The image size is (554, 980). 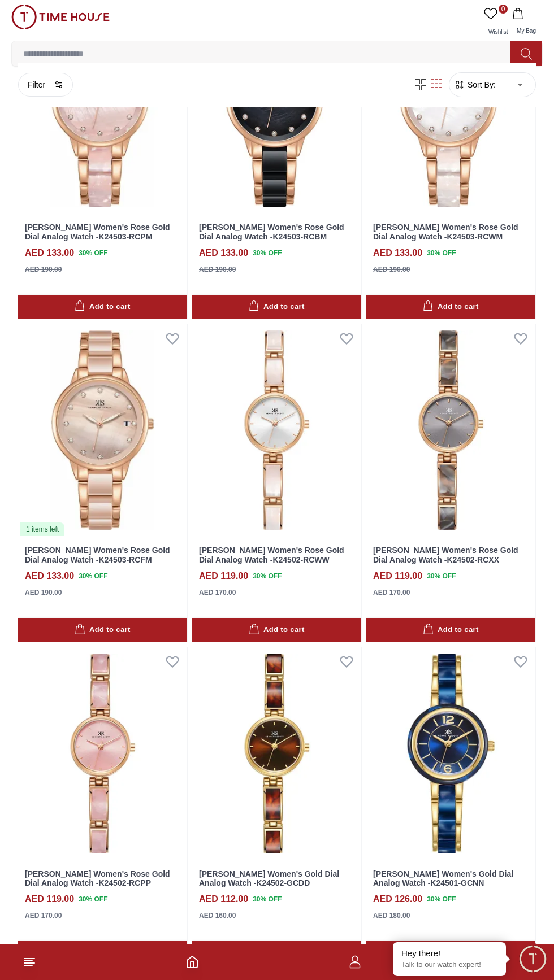 What do you see at coordinates (451, 754) in the screenshot?
I see `a: Kenneth Scott Women's Gold Dial Analog Watch -K24501-GCNN` at bounding box center [451, 754].